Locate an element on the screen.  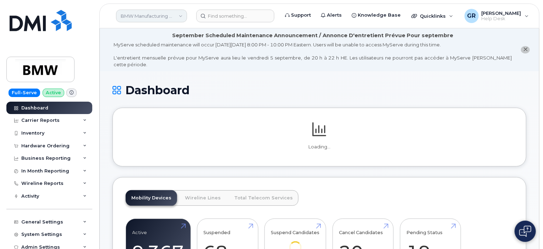
div: September Scheduled Maintenance Announcement / Annonce D'entretient Prévue Pour septembre is located at coordinates (313, 35).